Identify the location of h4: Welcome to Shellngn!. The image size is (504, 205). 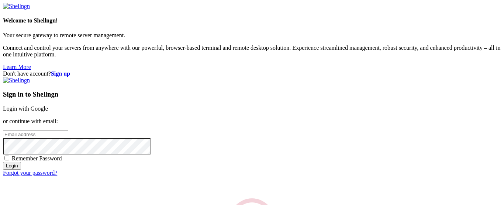
(252, 21).